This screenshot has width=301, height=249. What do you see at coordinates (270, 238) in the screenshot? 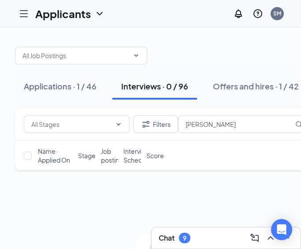
I see `svg: ChevronUp` at bounding box center [270, 238].